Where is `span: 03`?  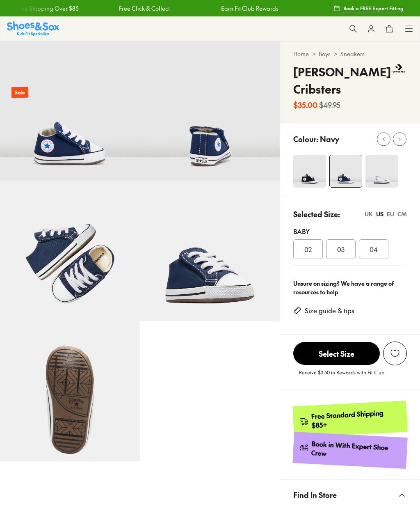
span: 03 is located at coordinates (341, 249).